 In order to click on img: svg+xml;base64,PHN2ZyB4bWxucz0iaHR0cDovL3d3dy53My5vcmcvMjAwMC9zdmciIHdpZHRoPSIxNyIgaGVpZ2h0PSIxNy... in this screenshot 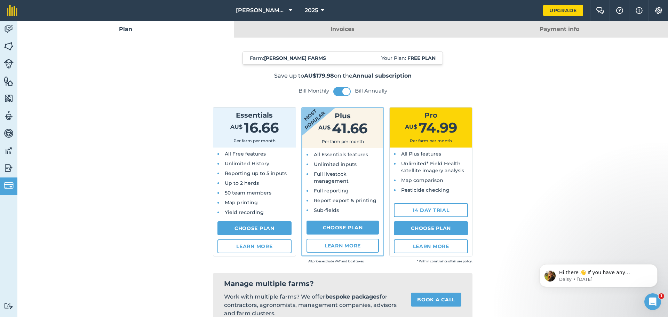, I will do `click(639, 10)`.